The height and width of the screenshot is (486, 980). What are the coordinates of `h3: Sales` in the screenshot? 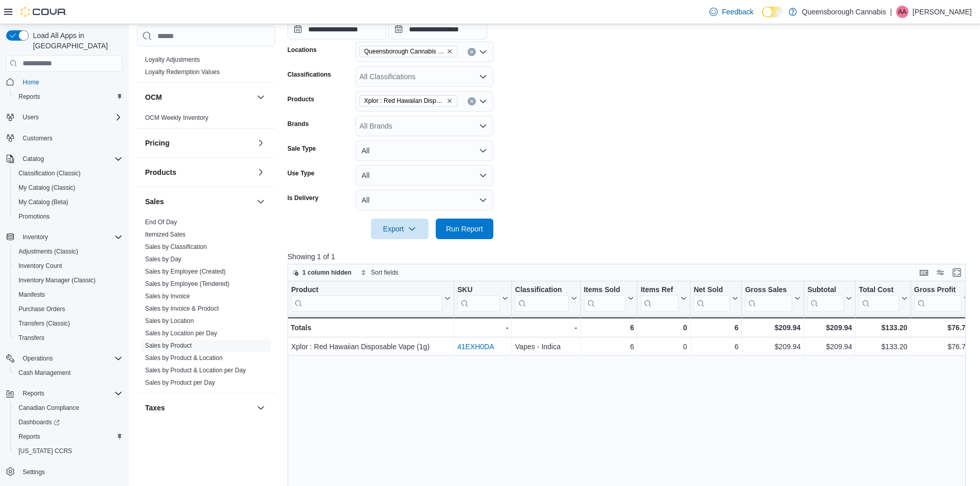 It's located at (154, 202).